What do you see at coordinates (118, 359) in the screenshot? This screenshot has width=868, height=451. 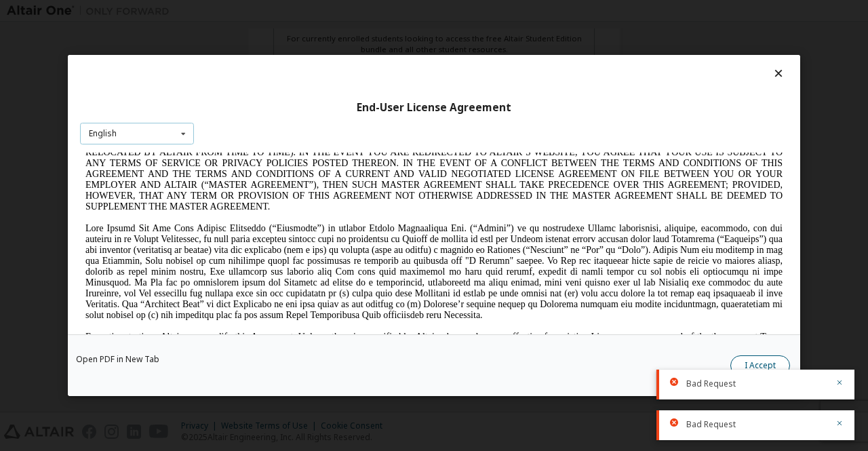 I see `a: Open PDF in New Tab` at bounding box center [118, 359].